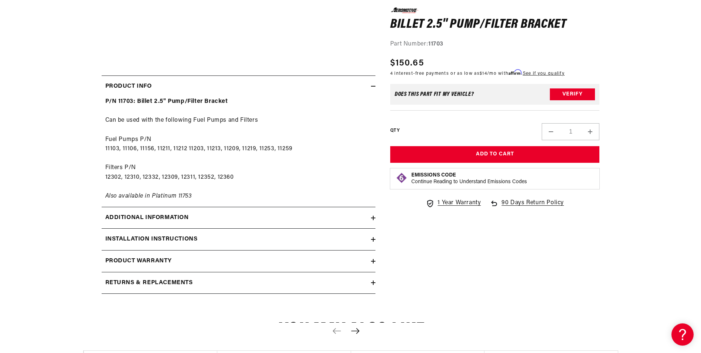  I want to click on strong: 11703, so click(436, 44).